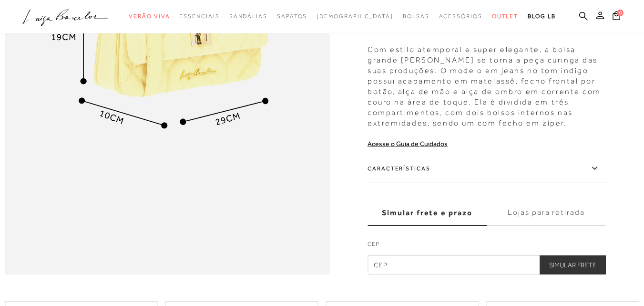  I want to click on span: Sandálias, so click(248, 16).